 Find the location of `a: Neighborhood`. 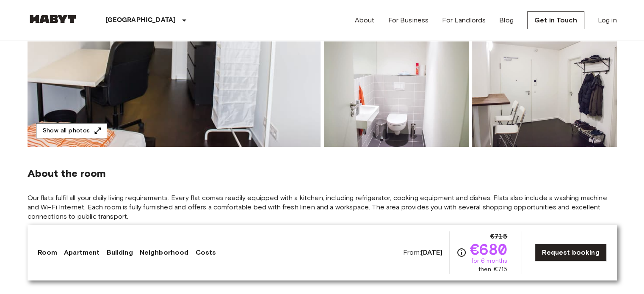

a: Neighborhood is located at coordinates (164, 253).